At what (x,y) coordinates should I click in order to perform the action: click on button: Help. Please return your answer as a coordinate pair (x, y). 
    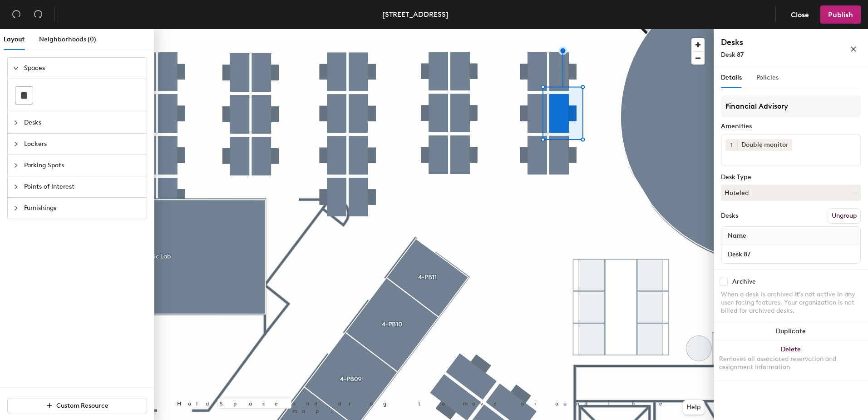
    Looking at the image, I should click on (693, 407).